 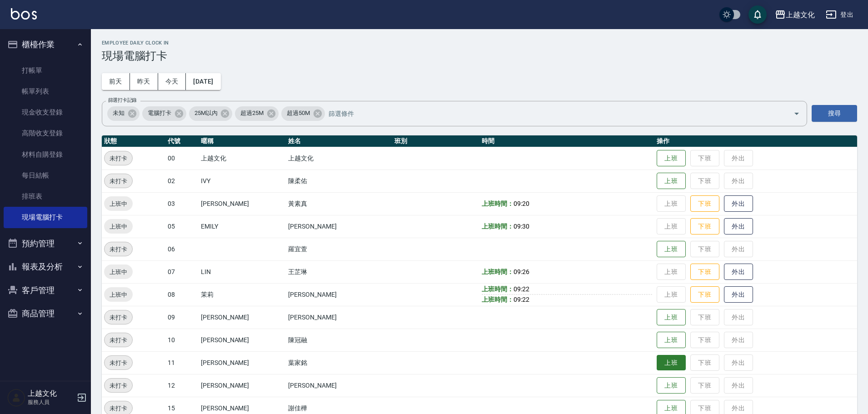 I want to click on td: 12, so click(x=182, y=385).